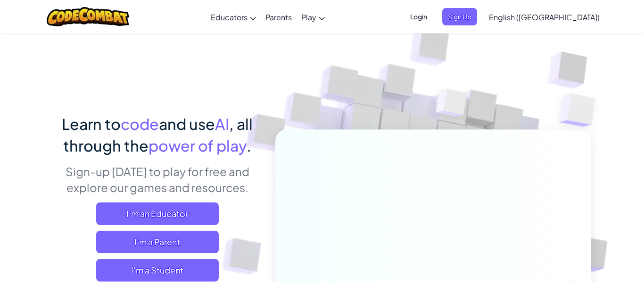 Image resolution: width=644 pixels, height=282 pixels. What do you see at coordinates (309, 17) in the screenshot?
I see `span: Play` at bounding box center [309, 17].